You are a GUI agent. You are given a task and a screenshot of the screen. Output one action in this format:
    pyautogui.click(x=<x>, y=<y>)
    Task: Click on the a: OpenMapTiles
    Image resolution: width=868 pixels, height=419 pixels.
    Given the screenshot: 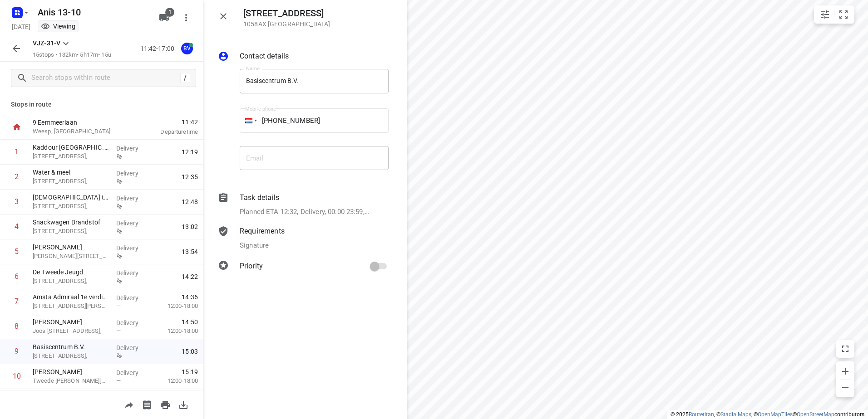 What is the action you would take?
    pyautogui.click(x=775, y=415)
    